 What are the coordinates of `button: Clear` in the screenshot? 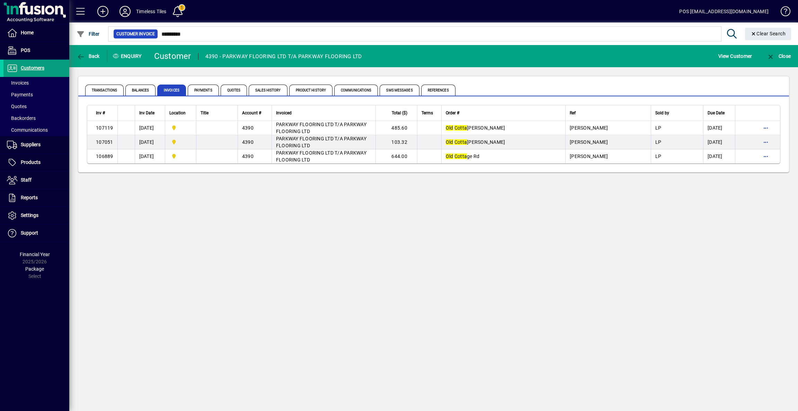 It's located at (768, 34).